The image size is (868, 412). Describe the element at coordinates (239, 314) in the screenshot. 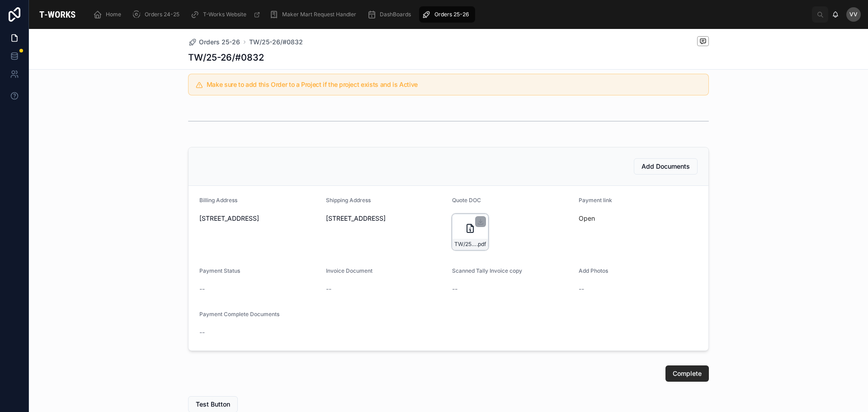

I see `span: Payment Complete Documents` at that location.